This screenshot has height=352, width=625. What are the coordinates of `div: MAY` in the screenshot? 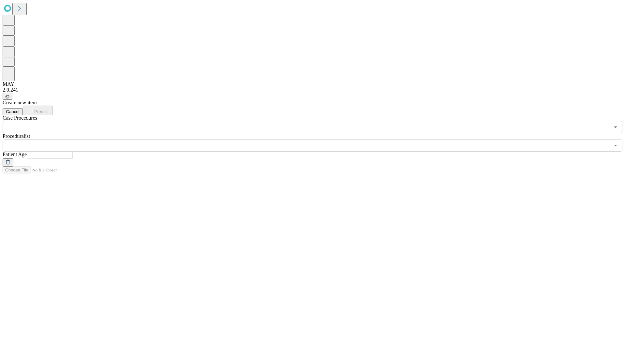 It's located at (313, 84).